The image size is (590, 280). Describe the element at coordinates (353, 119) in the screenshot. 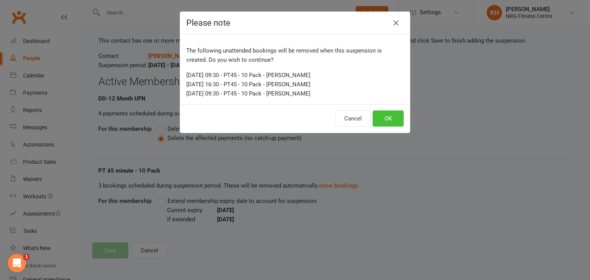

I see `button: Cancel` at that location.